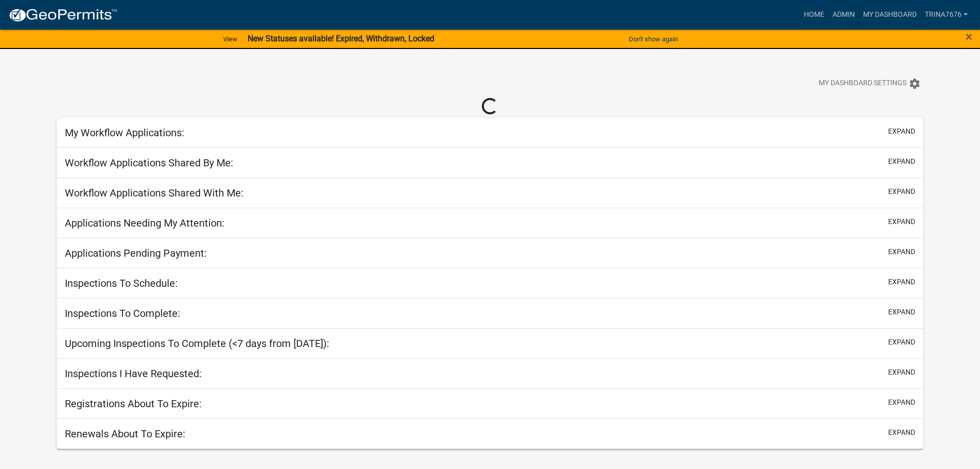 This screenshot has width=980, height=469. Describe the element at coordinates (125, 133) in the screenshot. I see `h5: My Workflow Applications:` at that location.